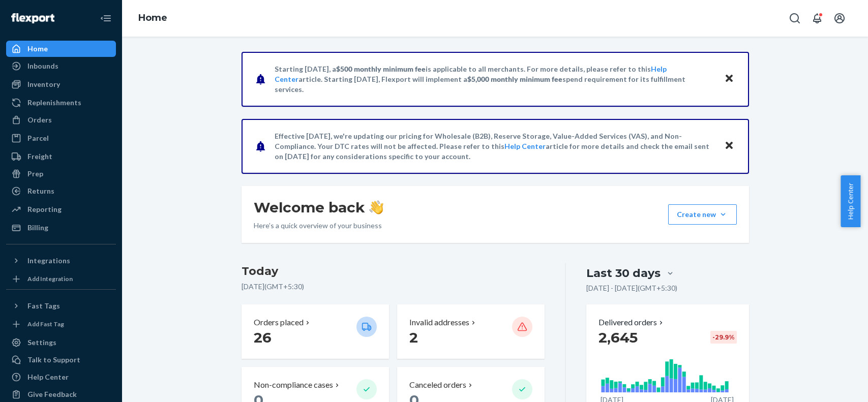 The height and width of the screenshot is (402, 868). What do you see at coordinates (61, 324) in the screenshot?
I see `a: Add Fast Tag` at bounding box center [61, 324].